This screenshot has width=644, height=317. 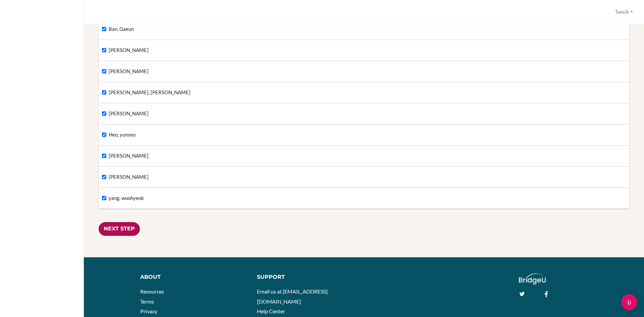 What do you see at coordinates (152, 291) in the screenshot?
I see `a: Resources` at bounding box center [152, 291].